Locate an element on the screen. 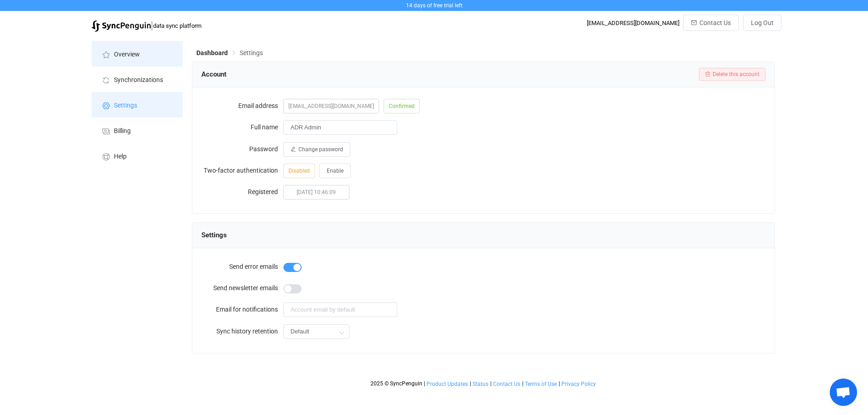 The width and height of the screenshot is (868, 415). span: Terms of Use is located at coordinates (541, 384).